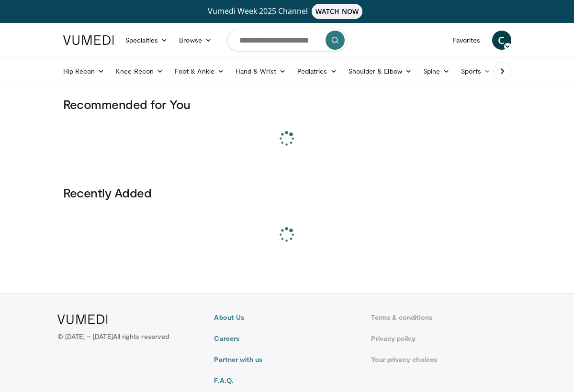 This screenshot has height=392, width=574. I want to click on a: Foot & Ankle, so click(199, 71).